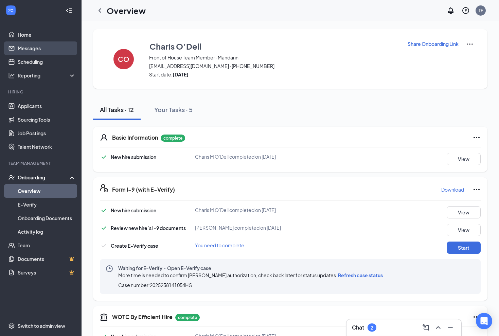 This screenshot has width=499, height=336. Describe the element at coordinates (175, 46) in the screenshot. I see `h3: Charis O’Dell` at that location.